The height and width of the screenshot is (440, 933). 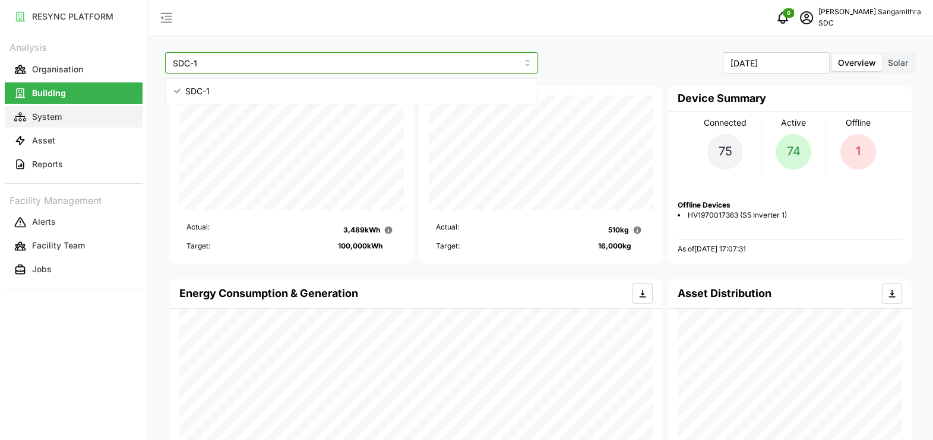 I want to click on span: Overview, so click(x=857, y=62).